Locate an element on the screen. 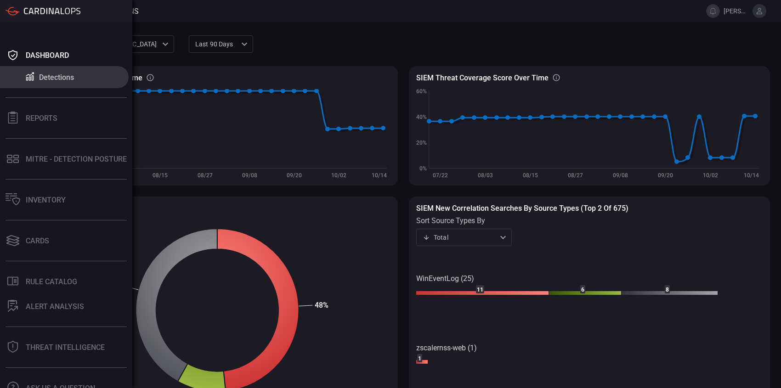 The width and height of the screenshot is (781, 388). div: Rule Catalog is located at coordinates (51, 282).